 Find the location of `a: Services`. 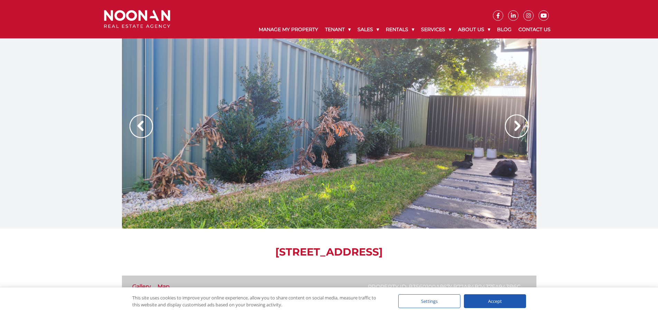

a: Services is located at coordinates (436, 29).